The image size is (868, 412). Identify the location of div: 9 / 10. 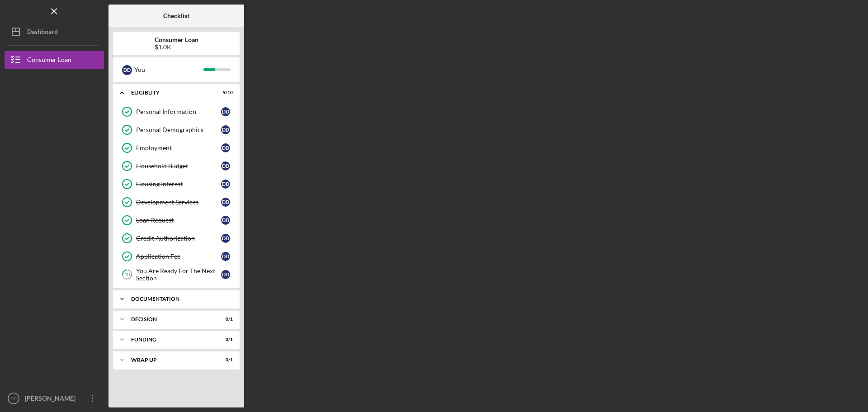
(225, 93).